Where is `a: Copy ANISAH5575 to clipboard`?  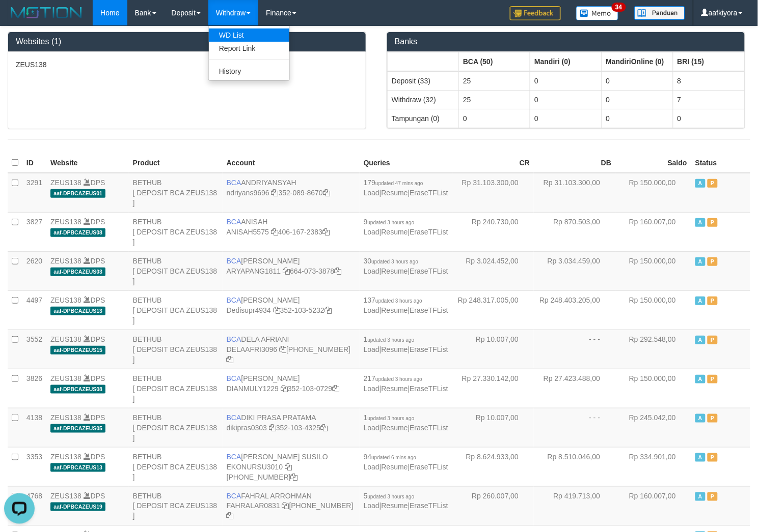 a: Copy ANISAH5575 to clipboard is located at coordinates (275, 233).